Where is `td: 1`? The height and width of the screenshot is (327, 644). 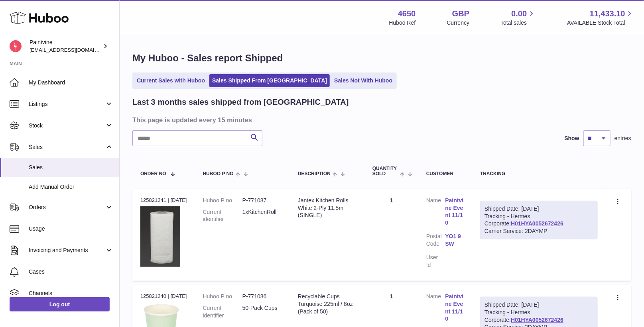 td: 1 is located at coordinates (391, 235).